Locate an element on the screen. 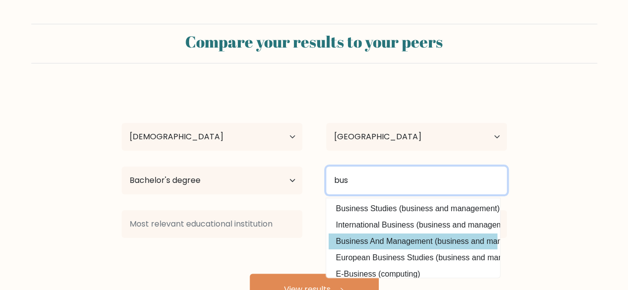  option: European Business Studies (business and management) is located at coordinates (413, 258).